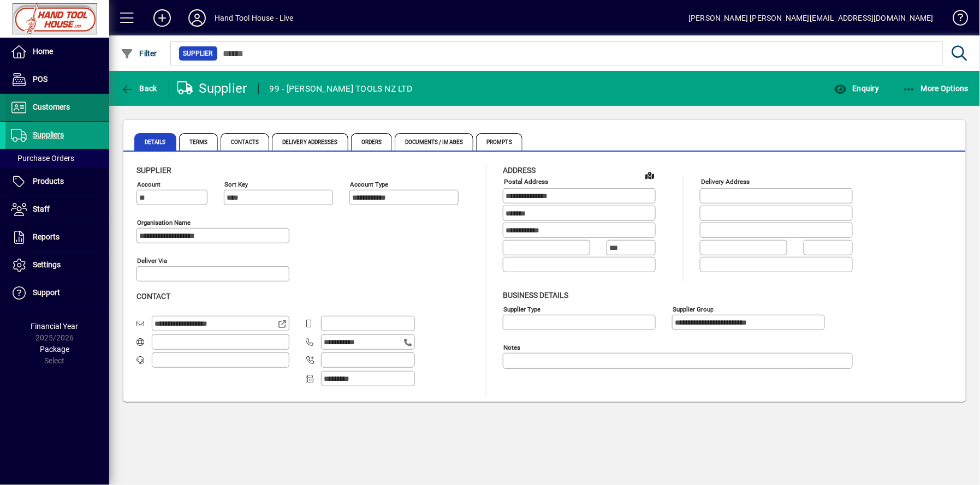 The height and width of the screenshot is (485, 980). I want to click on span: Details, so click(155, 142).